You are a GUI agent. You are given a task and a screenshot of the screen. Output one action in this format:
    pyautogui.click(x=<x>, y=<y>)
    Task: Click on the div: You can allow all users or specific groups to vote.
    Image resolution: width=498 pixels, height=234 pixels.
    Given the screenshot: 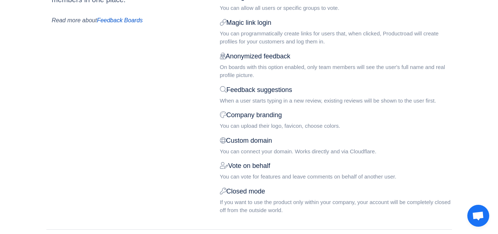 What is the action you would take?
    pyautogui.click(x=336, y=8)
    